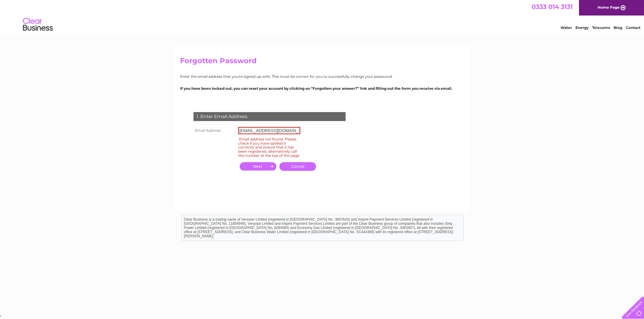 This screenshot has width=644, height=319. I want to click on h2: Forgotten Password, so click(322, 62).